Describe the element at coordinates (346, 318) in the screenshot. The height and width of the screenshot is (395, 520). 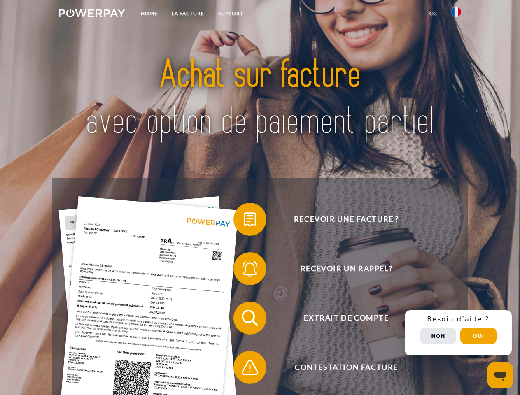
I see `span: Extrait de compte` at that location.